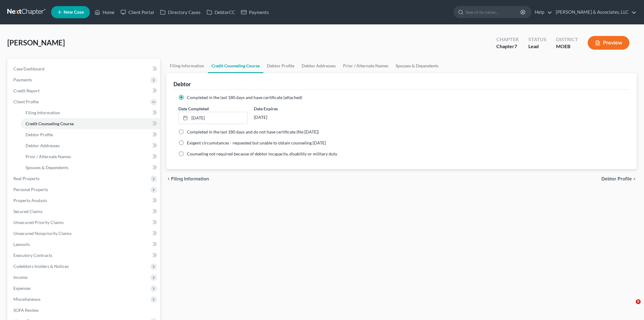  What do you see at coordinates (567, 39) in the screenshot?
I see `div: District` at bounding box center [567, 39].